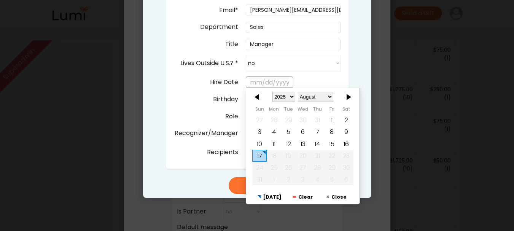  What do you see at coordinates (303, 197) in the screenshot?
I see `button: Clear` at bounding box center [303, 197].